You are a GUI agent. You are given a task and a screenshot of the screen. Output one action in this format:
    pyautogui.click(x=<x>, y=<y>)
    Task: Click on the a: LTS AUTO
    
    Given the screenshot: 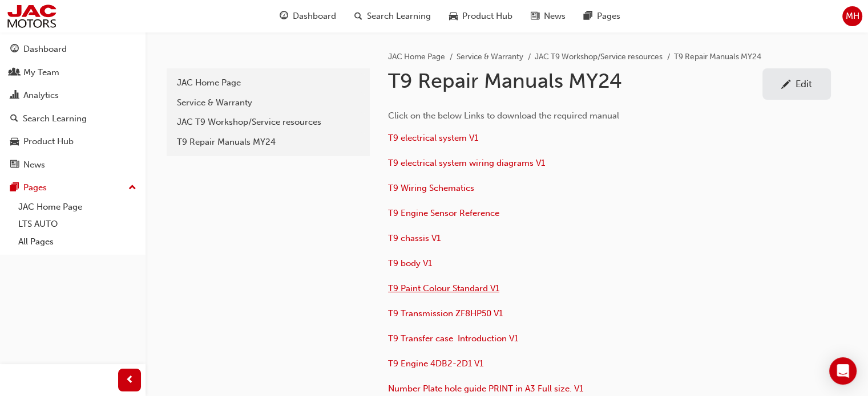 What is the action you would take?
    pyautogui.click(x=77, y=224)
    